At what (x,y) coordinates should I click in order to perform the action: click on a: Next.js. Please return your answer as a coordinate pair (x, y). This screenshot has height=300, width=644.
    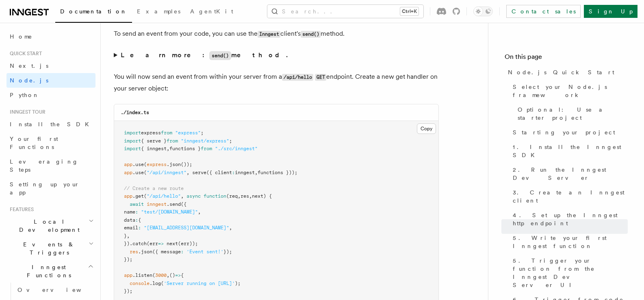
    Looking at the image, I should click on (51, 66).